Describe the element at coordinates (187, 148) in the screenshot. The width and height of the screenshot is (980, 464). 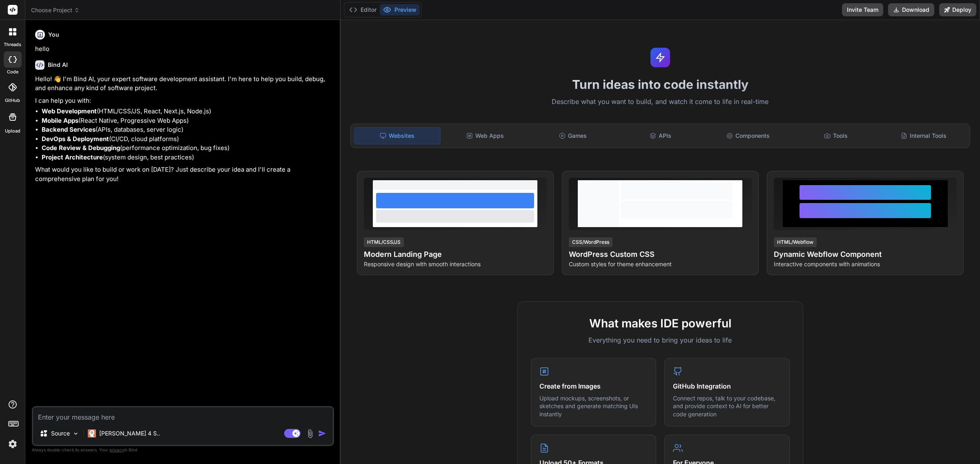
I see `li: (performance optimization, bug fixes)` at that location.